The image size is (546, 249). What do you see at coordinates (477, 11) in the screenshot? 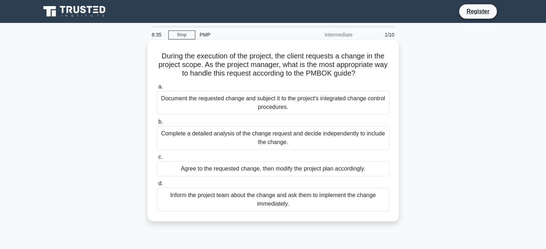
I see `a: Register` at bounding box center [477, 11].